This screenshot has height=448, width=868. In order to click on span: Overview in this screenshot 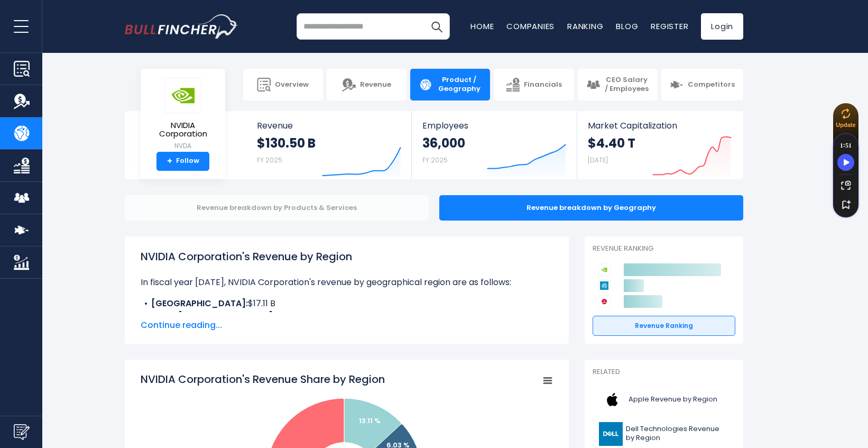, I will do `click(292, 85)`.